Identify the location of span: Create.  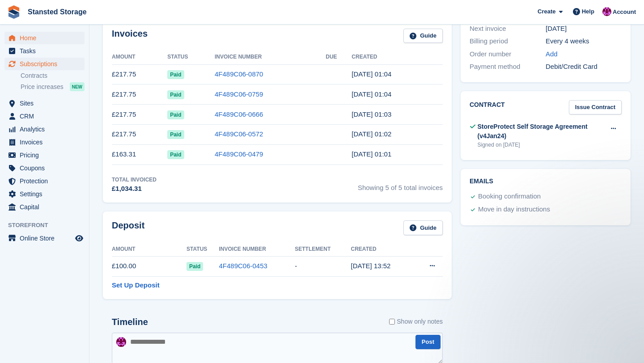
(547, 12).